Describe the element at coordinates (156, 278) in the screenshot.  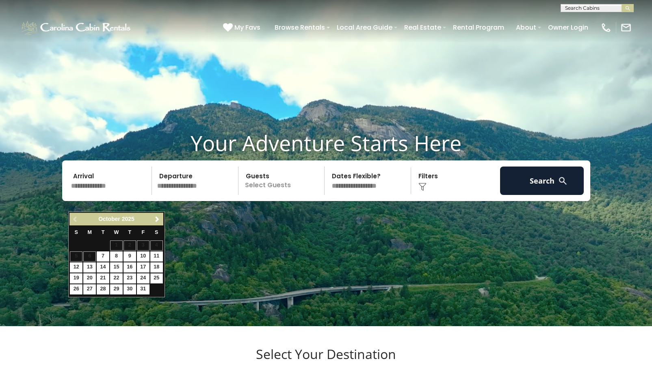
I see `a: 25` at that location.